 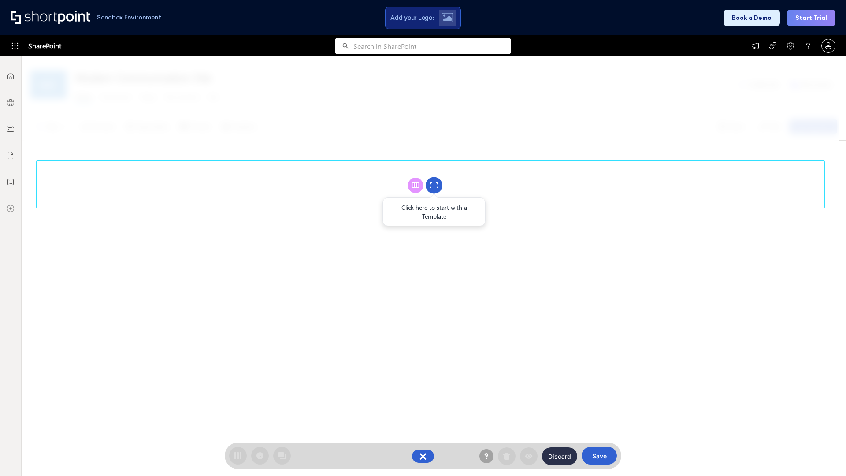 I want to click on input: Search in SharePoint, so click(x=432, y=46).